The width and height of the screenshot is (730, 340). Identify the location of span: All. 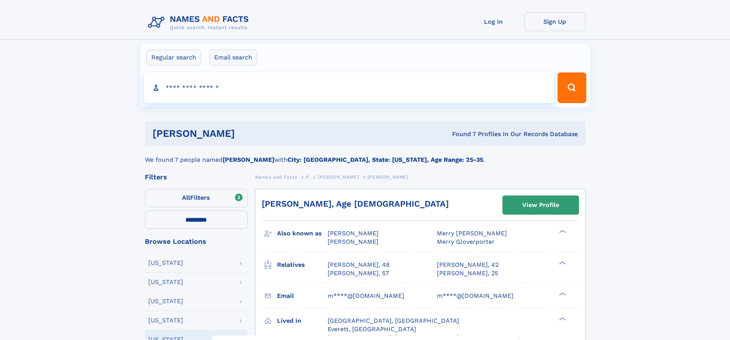
(186, 197).